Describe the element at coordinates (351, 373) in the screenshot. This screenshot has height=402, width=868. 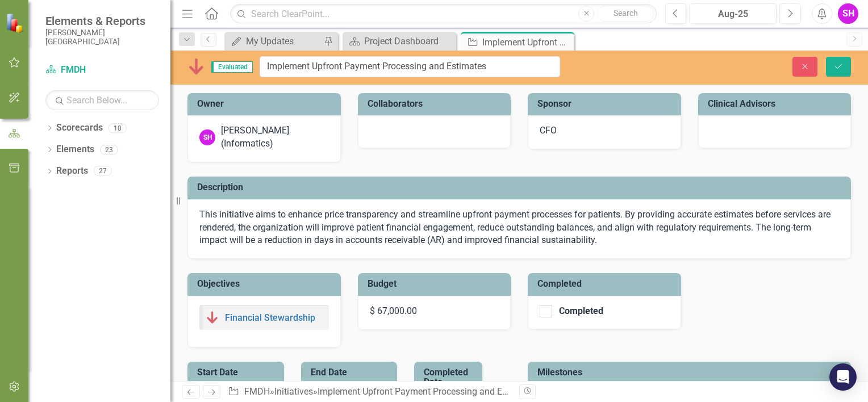
I see `h3: End Date` at that location.